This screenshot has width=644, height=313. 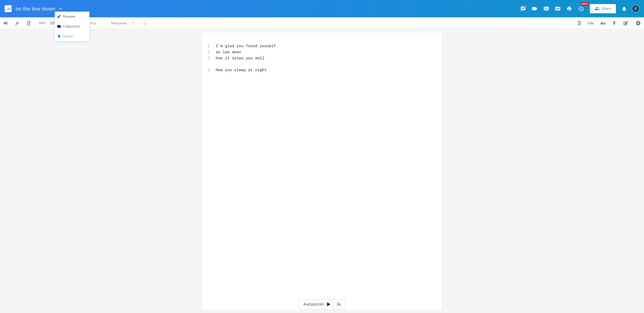 I want to click on span: on the low down, so click(x=35, y=9).